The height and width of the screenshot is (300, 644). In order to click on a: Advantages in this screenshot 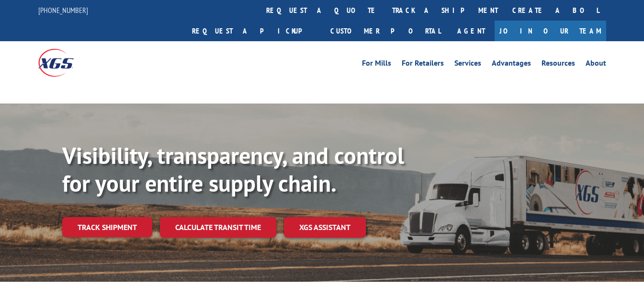, I will do `click(511, 65)`.